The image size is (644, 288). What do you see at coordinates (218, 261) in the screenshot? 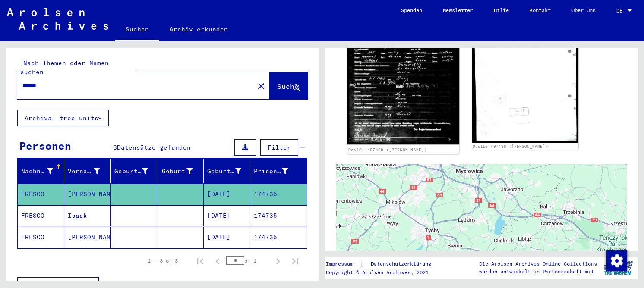
I see `button: Previous page` at bounding box center [218, 261].